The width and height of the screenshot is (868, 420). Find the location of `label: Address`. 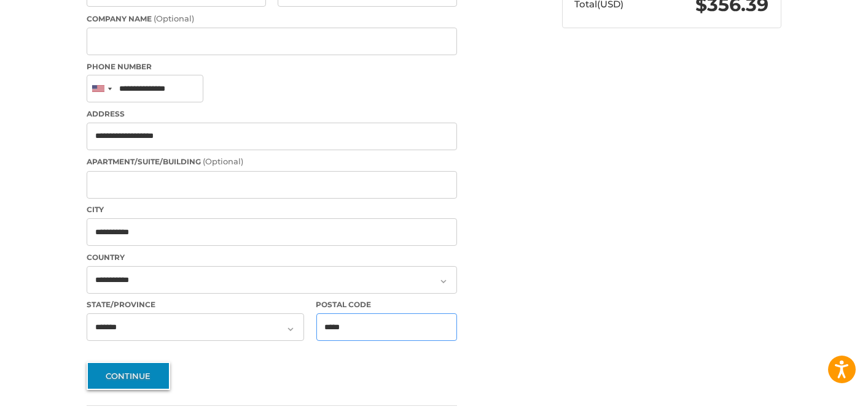

label: Address is located at coordinates (271, 114).